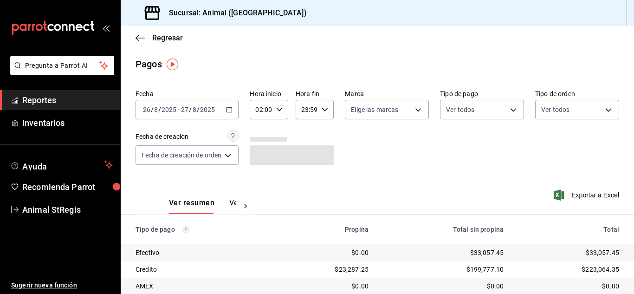 The width and height of the screenshot is (634, 294). I want to click on div: $23,287.25, so click(326, 269).